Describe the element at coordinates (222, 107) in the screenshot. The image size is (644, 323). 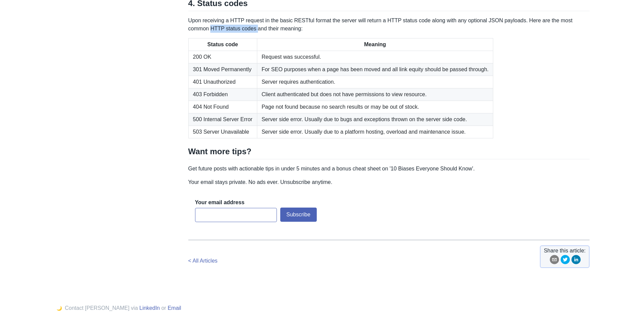
I see `td: 404 Not Found` at that location.